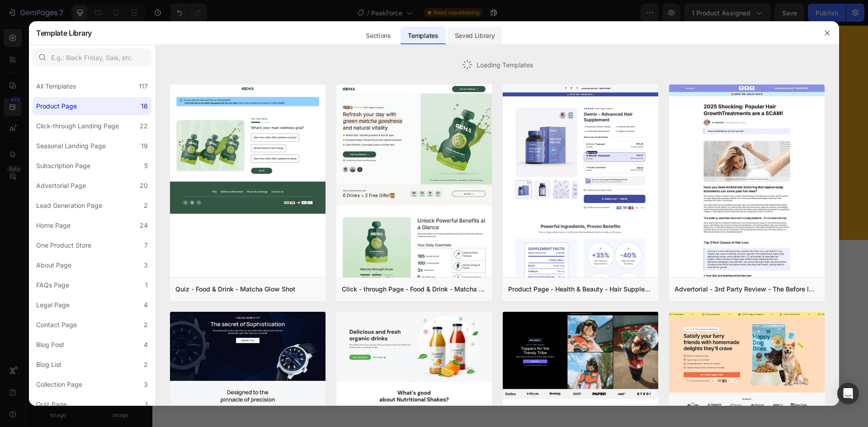  I want to click on div: Open Intercom Messenger, so click(848, 394).